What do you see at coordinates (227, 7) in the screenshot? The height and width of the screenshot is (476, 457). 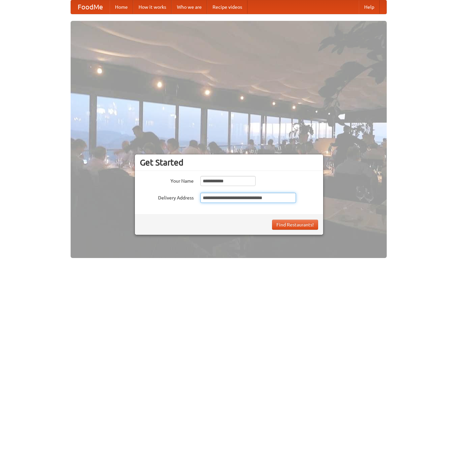 I see `a: Recipe videos` at bounding box center [227, 7].